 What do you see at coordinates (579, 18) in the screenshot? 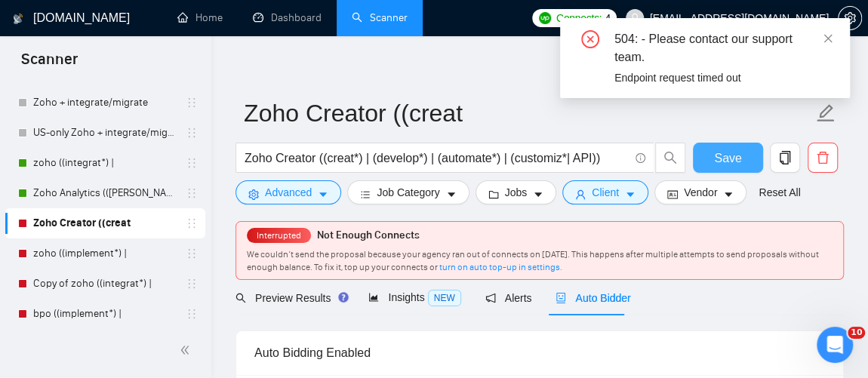
I see `span: Connects:` at bounding box center [579, 18].